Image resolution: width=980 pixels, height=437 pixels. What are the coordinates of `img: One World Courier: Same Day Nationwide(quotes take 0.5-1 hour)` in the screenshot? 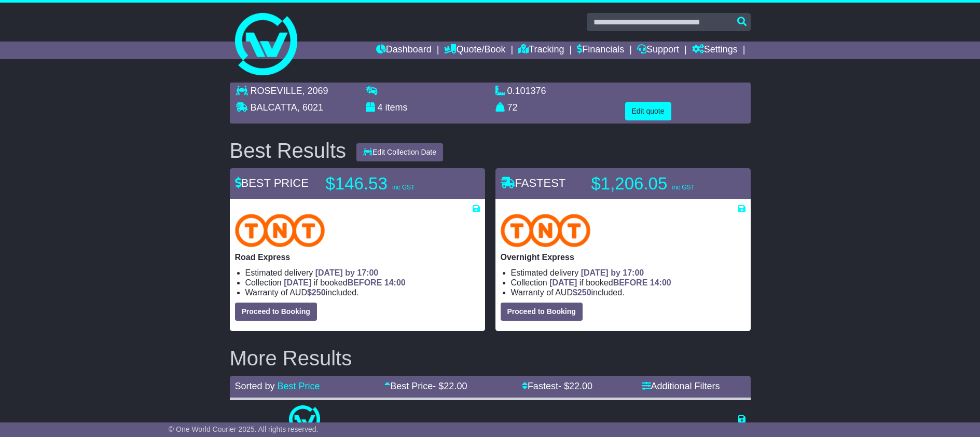 It's located at (305, 420).